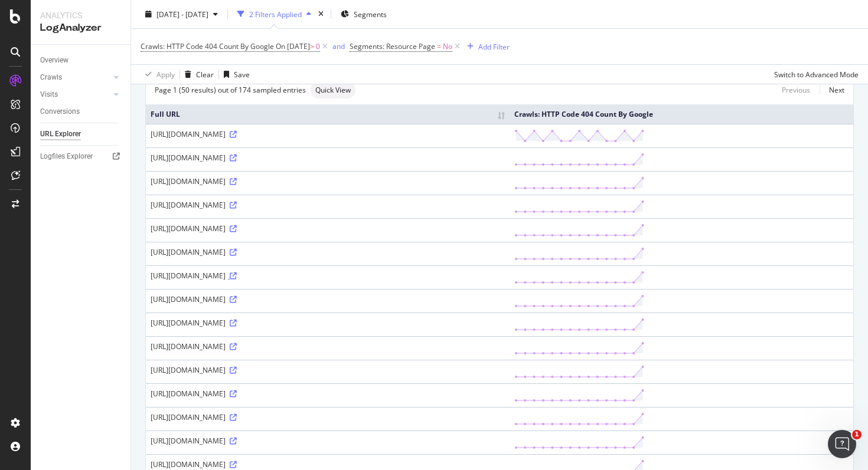  Describe the element at coordinates (81, 134) in the screenshot. I see `a: URL Explorer` at that location.